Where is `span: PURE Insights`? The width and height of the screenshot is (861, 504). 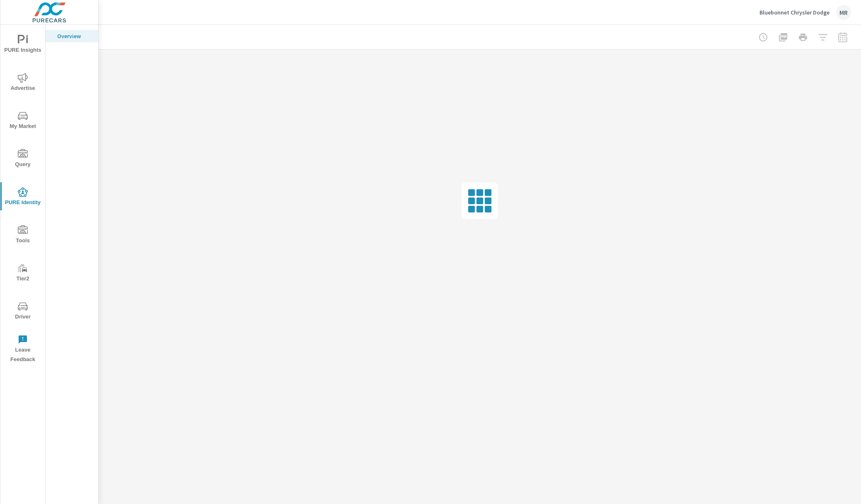 span: PURE Insights is located at coordinates (22, 45).